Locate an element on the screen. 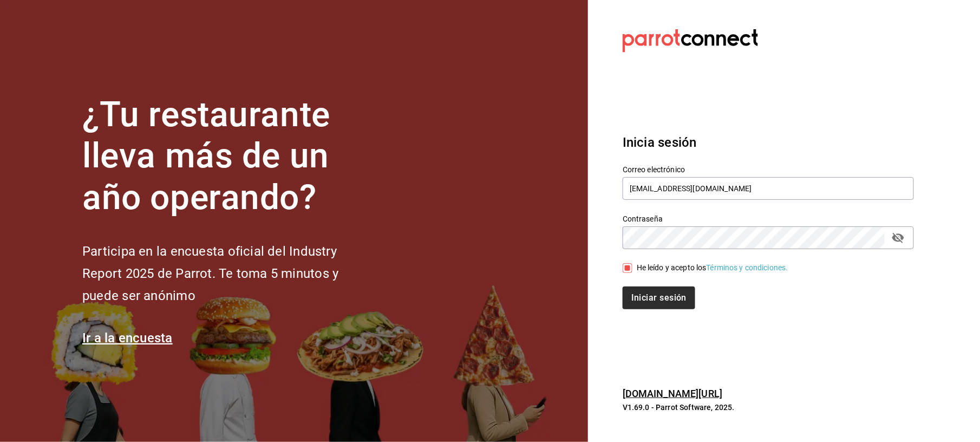 This screenshot has height=442, width=980. p: V1.69.0 - Parrot Software, 2025. is located at coordinates (768, 407).